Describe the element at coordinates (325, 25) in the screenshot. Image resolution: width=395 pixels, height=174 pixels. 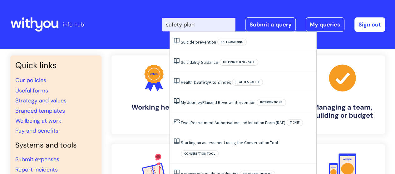
I see `a: My queries` at that location.